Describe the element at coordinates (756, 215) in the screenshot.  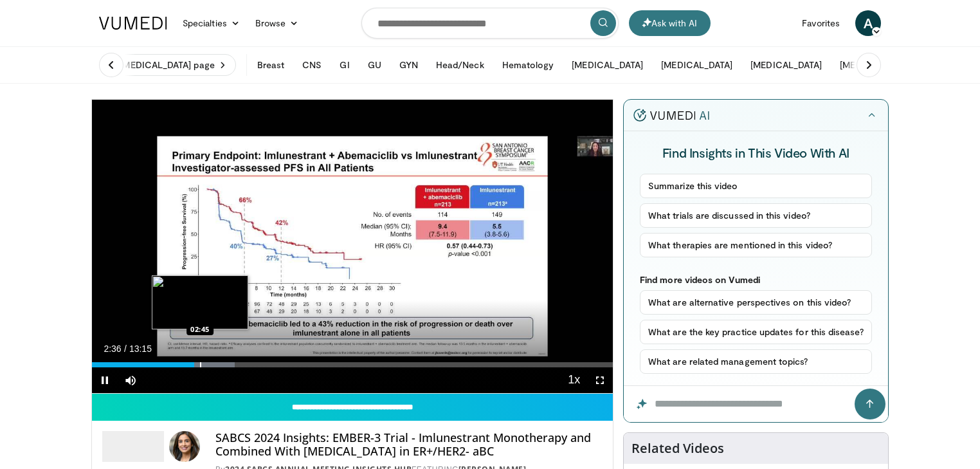
I see `button: What trials are discussed in this video?` at that location.